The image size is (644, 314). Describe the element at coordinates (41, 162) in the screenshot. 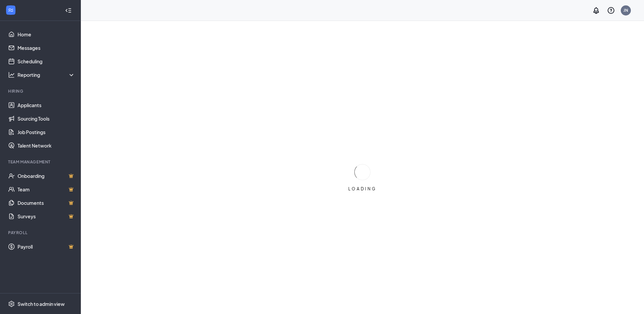

I see `div: Team Management` at that location.